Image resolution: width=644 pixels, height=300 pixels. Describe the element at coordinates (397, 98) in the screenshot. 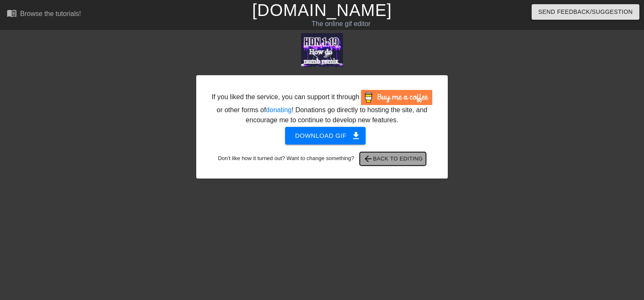

I see `img: Buy Me A Coffee` at that location.